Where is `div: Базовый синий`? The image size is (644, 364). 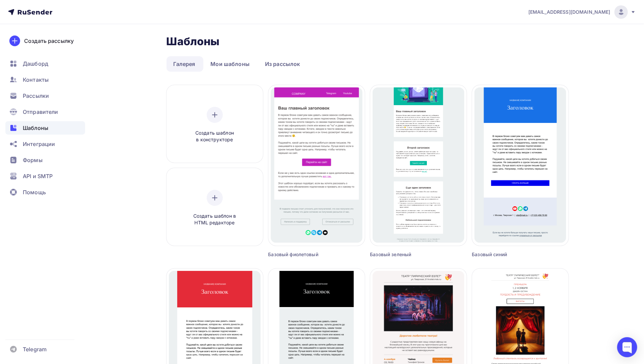
div: Базовый синий is located at coordinates (509, 255).